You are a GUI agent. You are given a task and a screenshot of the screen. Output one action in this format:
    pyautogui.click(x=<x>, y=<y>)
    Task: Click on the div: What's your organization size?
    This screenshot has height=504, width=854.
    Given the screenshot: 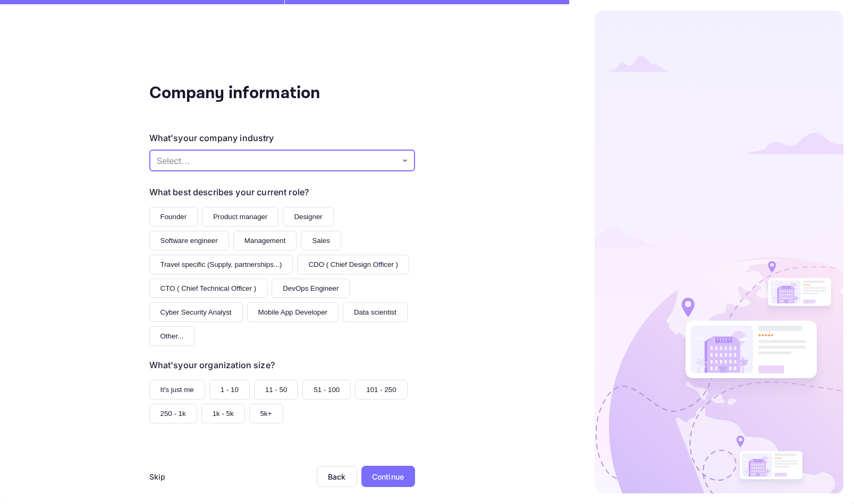 What is the action you would take?
    pyautogui.click(x=212, y=365)
    